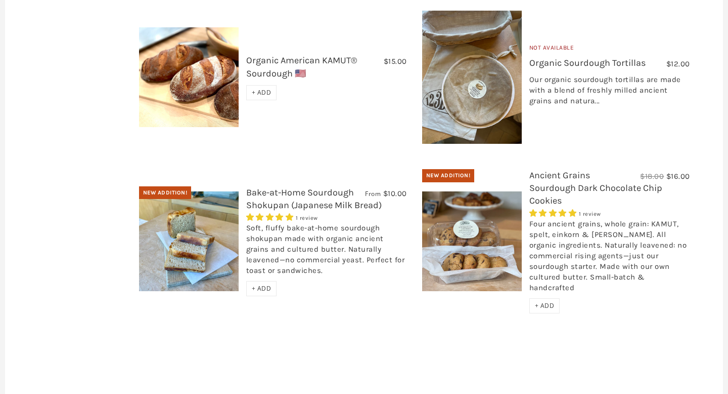 The width and height of the screenshot is (728, 394). Describe the element at coordinates (189, 77) in the screenshot. I see `img: Organic American KAMUT® Sourdough 🇺🇸` at that location.